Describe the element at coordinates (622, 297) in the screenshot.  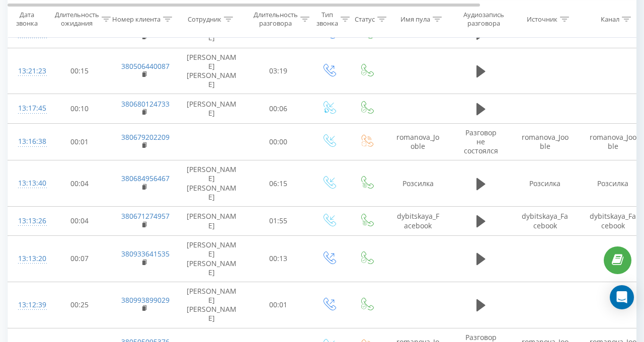
I see `div: Open Intercom Messenger` at that location.